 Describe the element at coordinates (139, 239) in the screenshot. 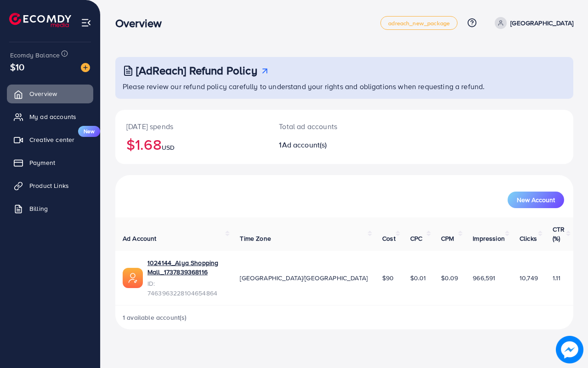

I see `span: Ad Account` at that location.